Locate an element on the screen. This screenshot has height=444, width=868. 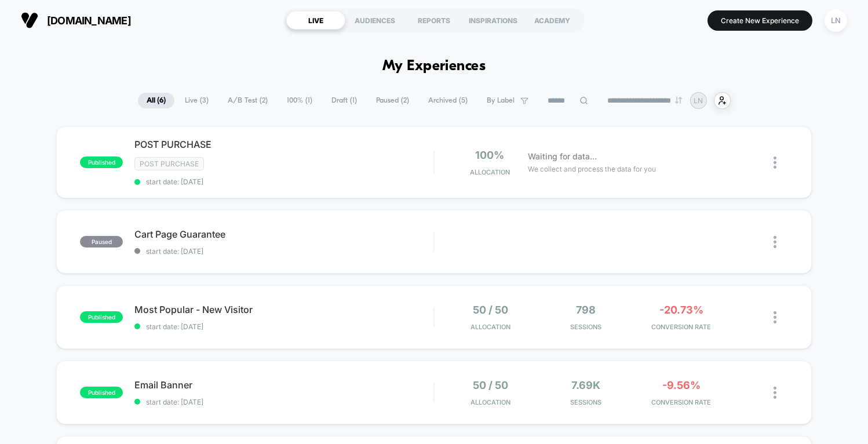
span: Most Popular - New Visitor is located at coordinates (284, 310).